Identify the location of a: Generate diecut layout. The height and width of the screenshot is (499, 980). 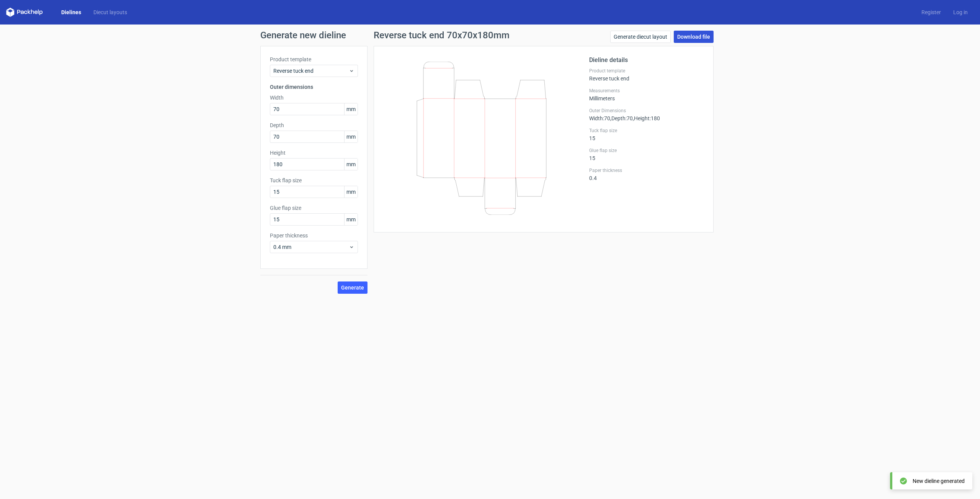
(640, 36).